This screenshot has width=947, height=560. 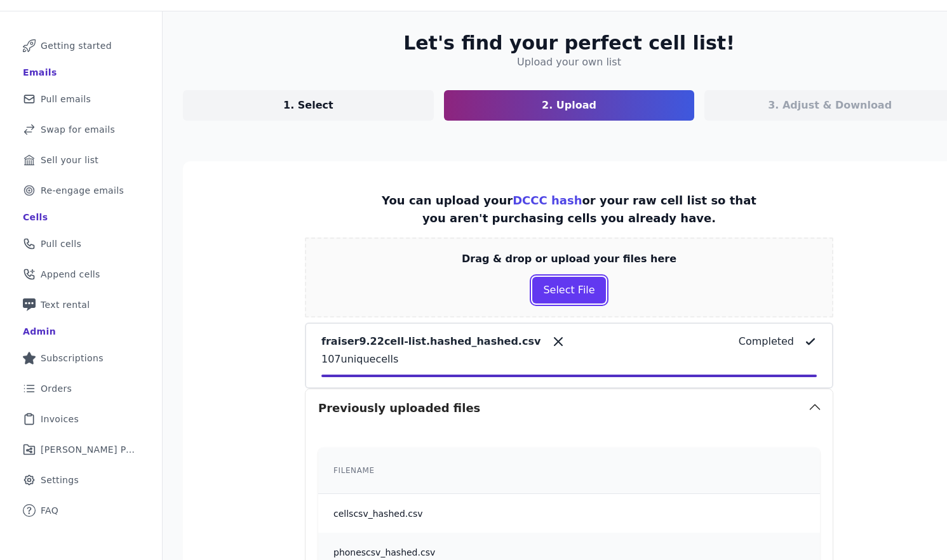 I want to click on span: Getting started, so click(x=76, y=46).